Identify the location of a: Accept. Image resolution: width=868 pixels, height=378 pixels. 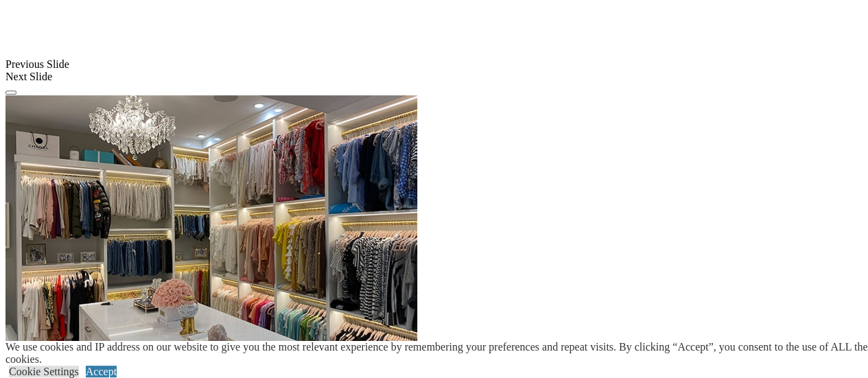
(101, 371).